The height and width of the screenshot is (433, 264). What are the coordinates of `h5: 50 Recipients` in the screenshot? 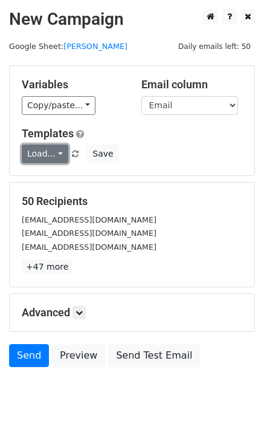 It's located at (132, 201).